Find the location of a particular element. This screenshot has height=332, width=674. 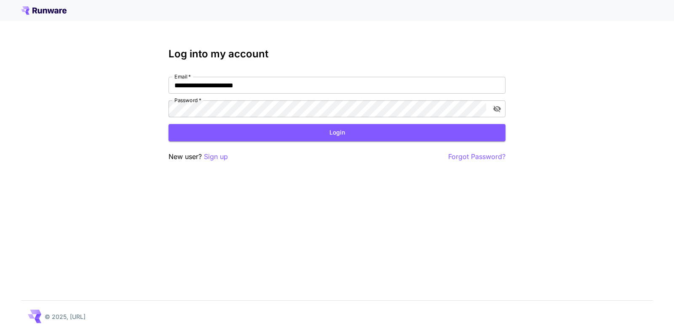

p: New user? is located at coordinates (198, 156).